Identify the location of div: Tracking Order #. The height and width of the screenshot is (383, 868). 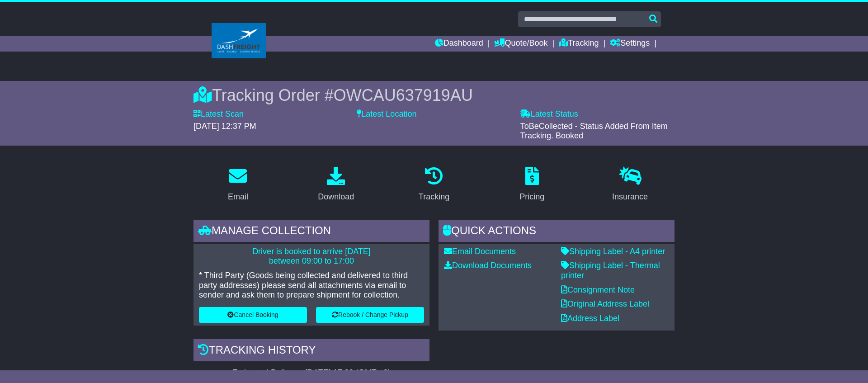
(434, 95).